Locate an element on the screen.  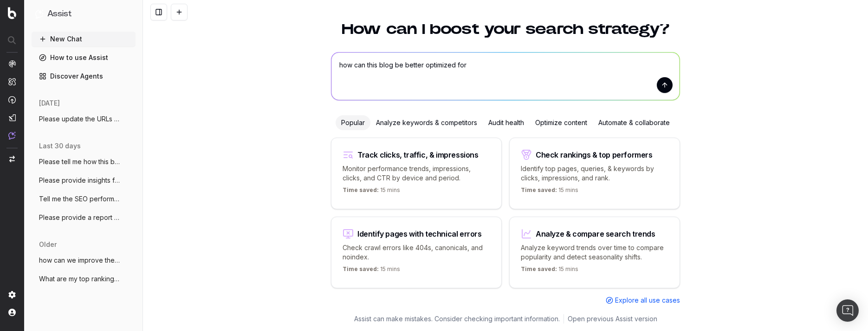
img: Intelligence is located at coordinates (12, 81).